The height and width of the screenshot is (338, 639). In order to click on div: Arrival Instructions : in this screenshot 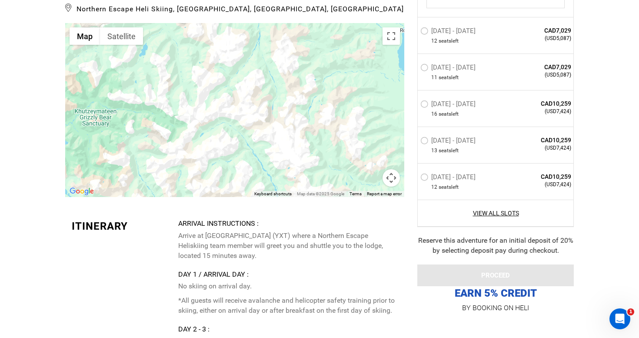, I will do `click(288, 224)`.